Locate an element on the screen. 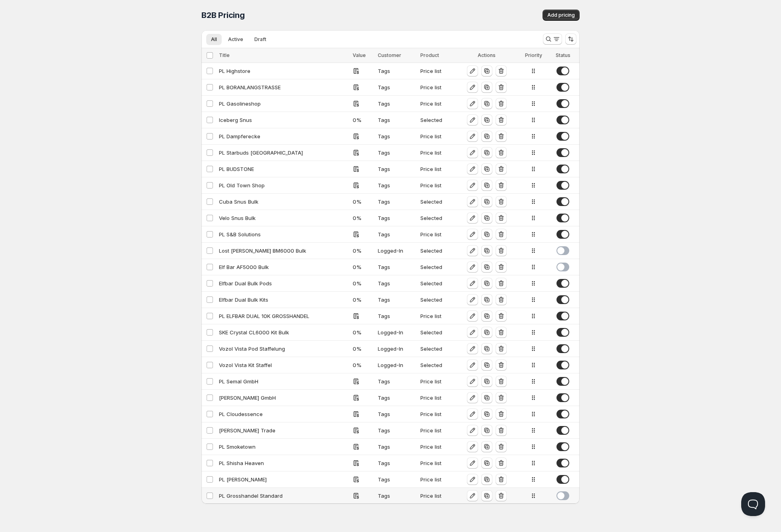 This screenshot has width=781, height=532. span: Value is located at coordinates (359, 55).